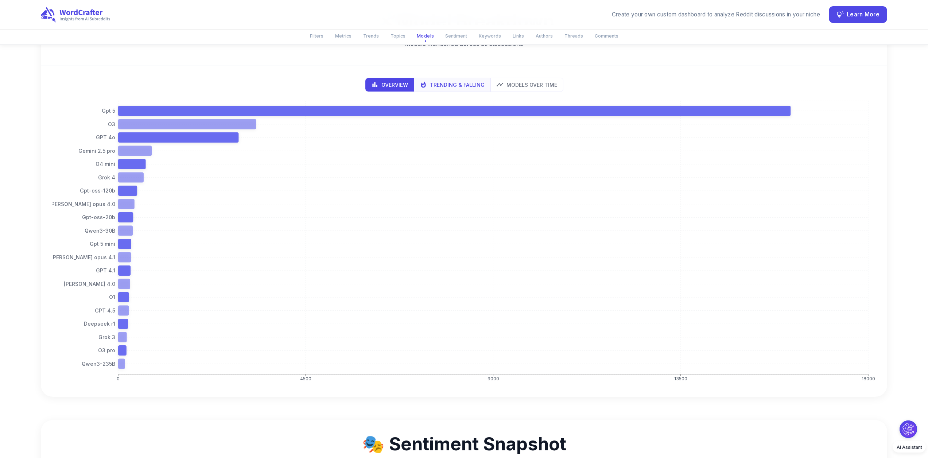  I want to click on tspan: Grok 4, so click(106, 177).